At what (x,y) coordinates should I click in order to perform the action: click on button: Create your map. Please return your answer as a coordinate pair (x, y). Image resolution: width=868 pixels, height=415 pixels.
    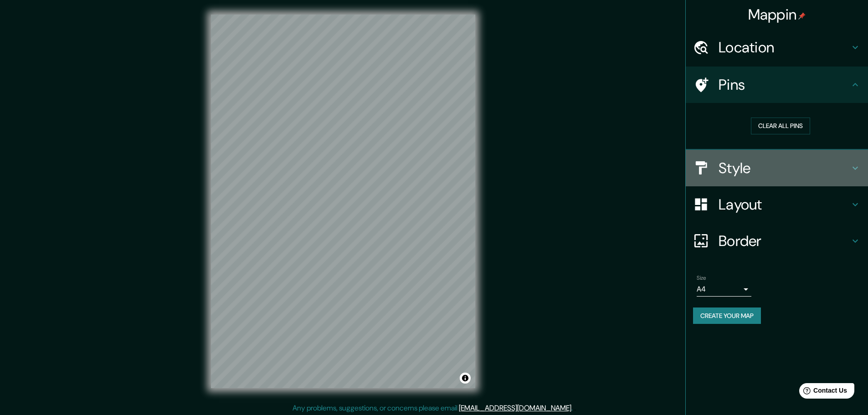
    Looking at the image, I should click on (726, 316).